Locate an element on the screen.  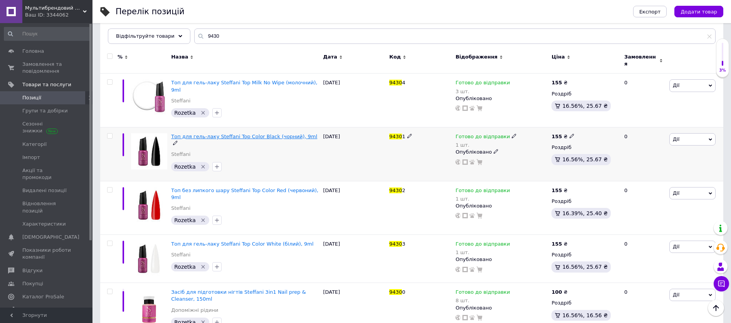
b: 100 is located at coordinates (556, 292).